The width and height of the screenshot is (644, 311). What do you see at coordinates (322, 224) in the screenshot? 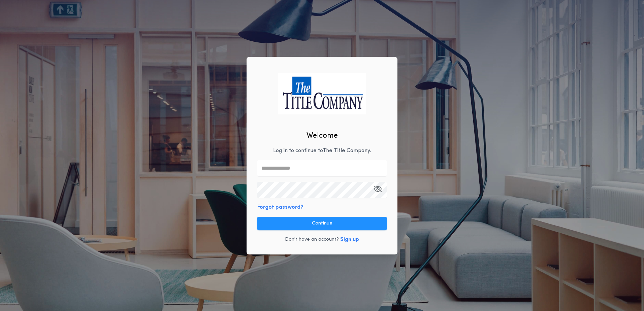
I see `button: Continue` at bounding box center [322, 224].